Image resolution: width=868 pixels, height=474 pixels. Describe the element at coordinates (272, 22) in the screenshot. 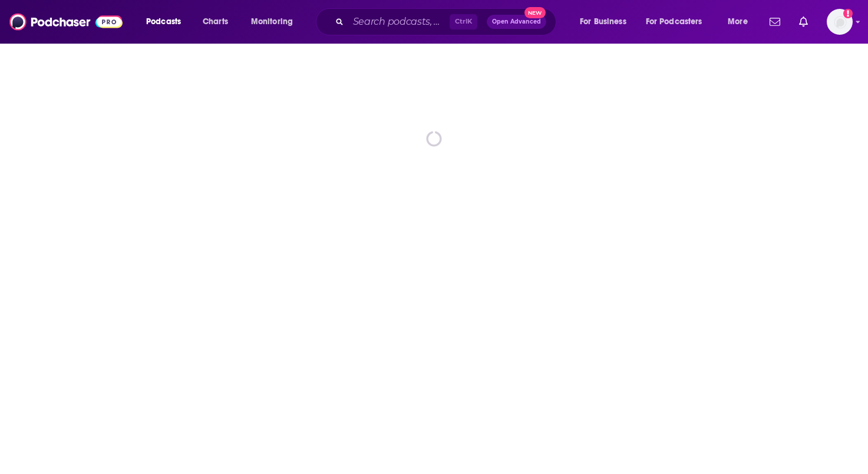

I see `span: Monitoring` at that location.